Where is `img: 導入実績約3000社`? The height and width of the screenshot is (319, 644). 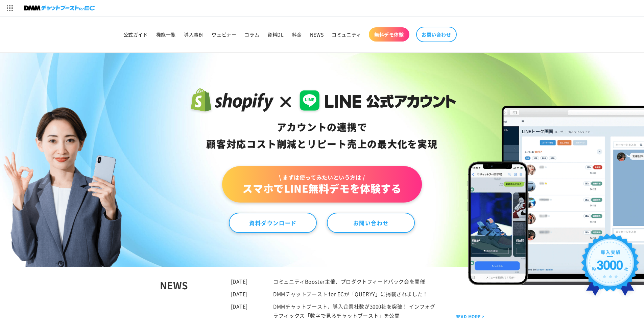
img: 導入実績約3000社 is located at coordinates (610, 267).